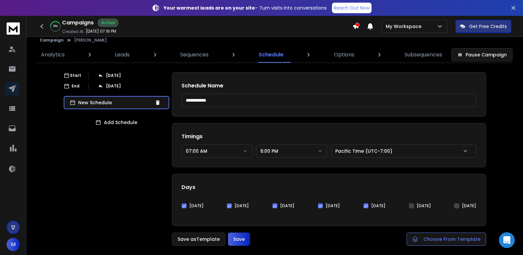 The width and height of the screenshot is (523, 255). Describe the element at coordinates (239, 239) in the screenshot. I see `button: Save` at that location.